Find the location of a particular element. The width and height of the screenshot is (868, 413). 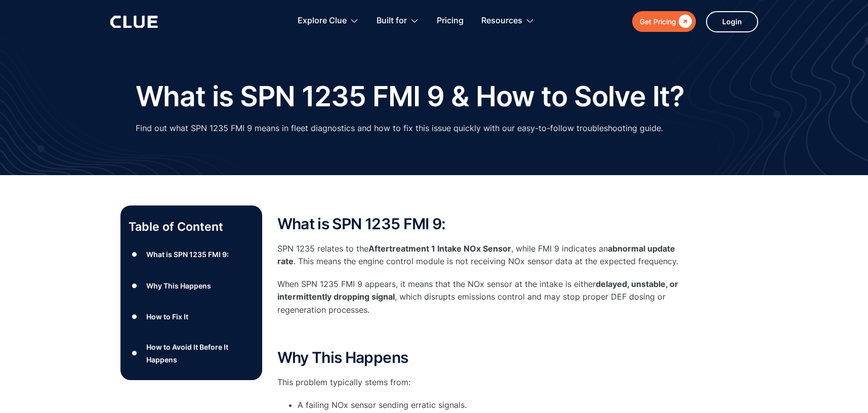

li: A failing NOx sensor sending erratic signals. is located at coordinates (490, 405).